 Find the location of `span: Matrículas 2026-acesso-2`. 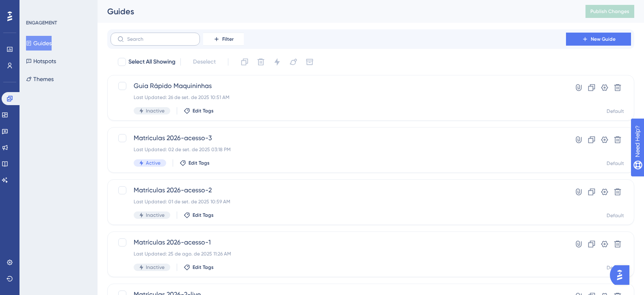

span: Matrículas 2026-acesso-2 is located at coordinates (338, 190).